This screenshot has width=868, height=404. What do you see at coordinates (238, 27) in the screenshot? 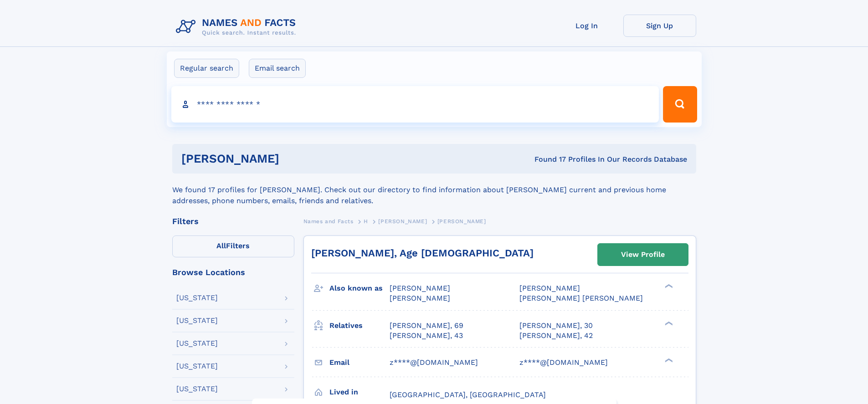
I see `img: Logo Names and Facts` at bounding box center [238, 27].